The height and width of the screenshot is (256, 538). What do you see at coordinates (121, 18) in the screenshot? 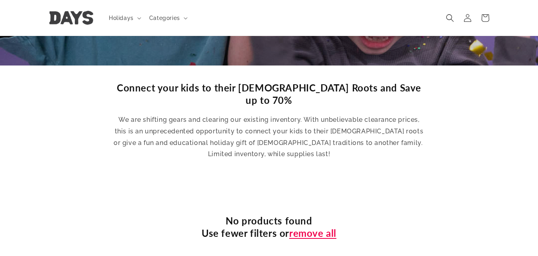
I see `span: Holidays` at bounding box center [121, 18].